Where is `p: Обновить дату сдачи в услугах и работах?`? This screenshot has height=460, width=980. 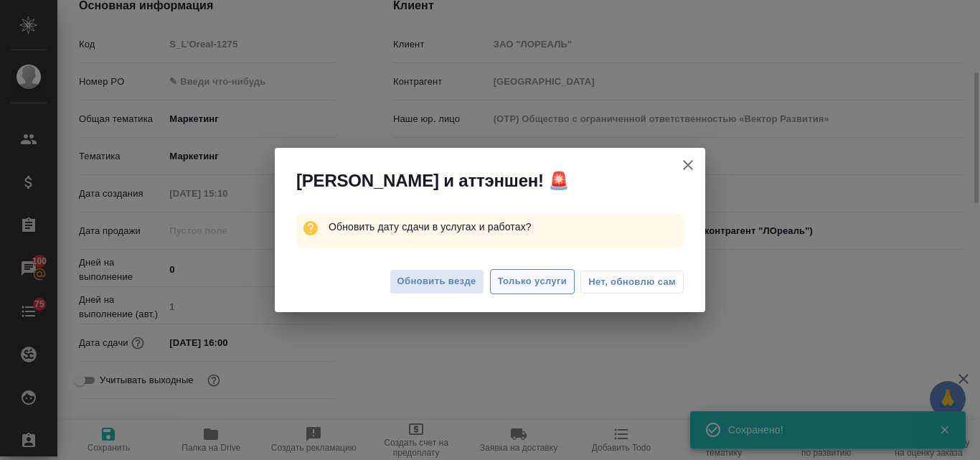 p: Обновить дату сдачи в услугах и работах? is located at coordinates (506, 227).